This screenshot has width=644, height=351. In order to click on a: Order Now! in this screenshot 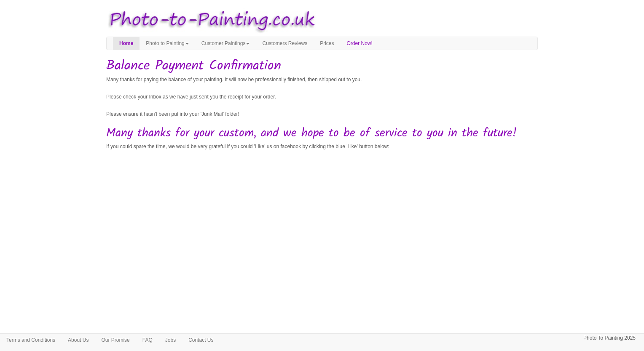, I will do `click(359, 43)`.